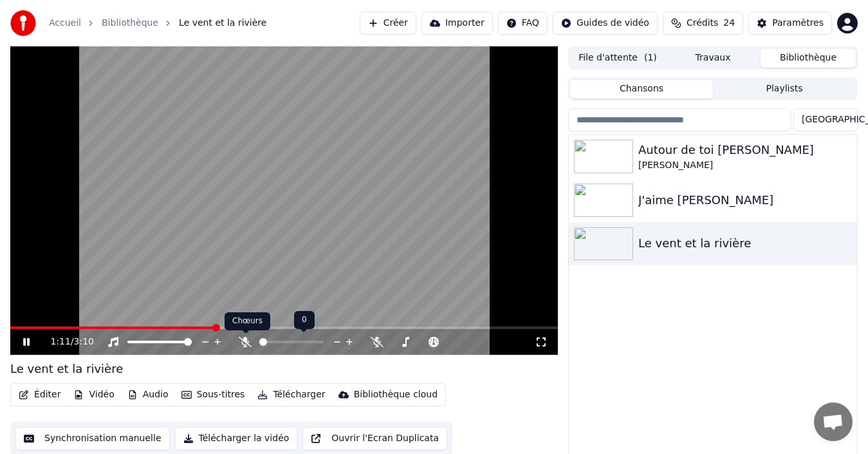 This screenshot has height=454, width=868. Describe the element at coordinates (457, 23) in the screenshot. I see `button: Importer` at that location.